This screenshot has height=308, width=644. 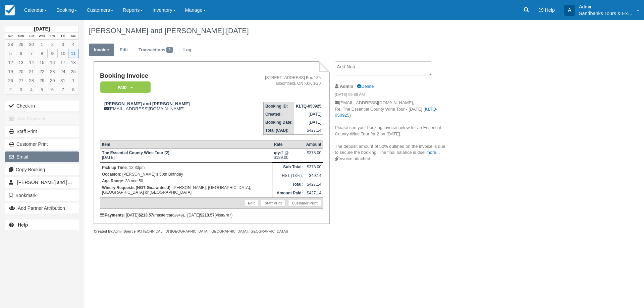 I want to click on a: 15, so click(x=42, y=62).